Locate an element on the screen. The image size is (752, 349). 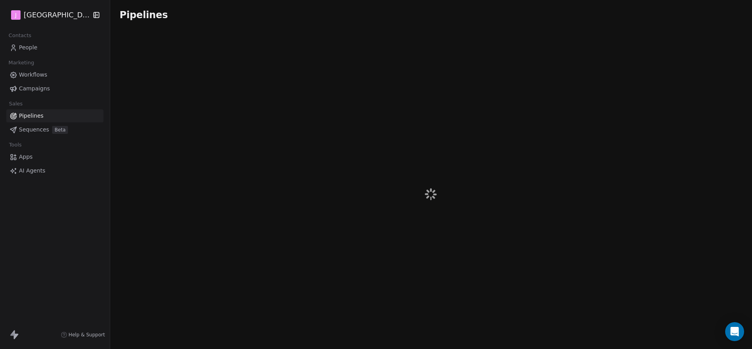
div: Open Intercom Messenger is located at coordinates (735, 332).